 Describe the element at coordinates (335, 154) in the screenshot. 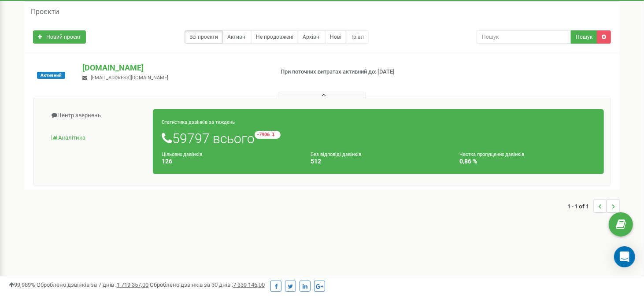

I see `small: Без відповіді дзвінків` at that location.